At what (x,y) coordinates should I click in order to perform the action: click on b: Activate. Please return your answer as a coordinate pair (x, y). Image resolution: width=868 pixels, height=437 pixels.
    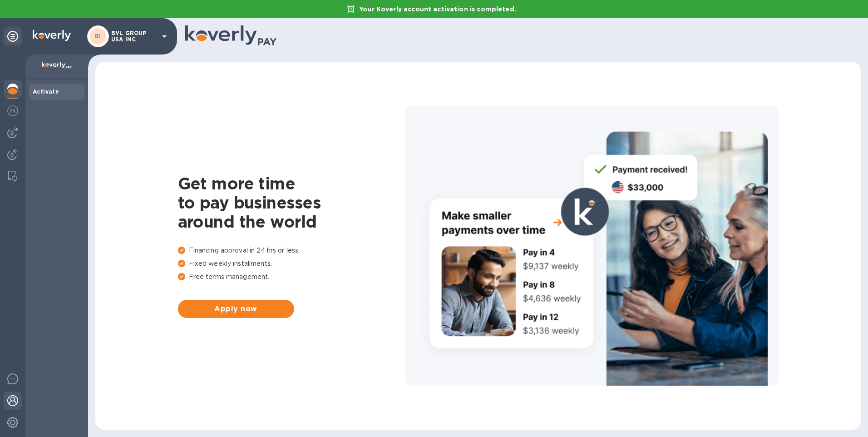
    Looking at the image, I should click on (46, 92).